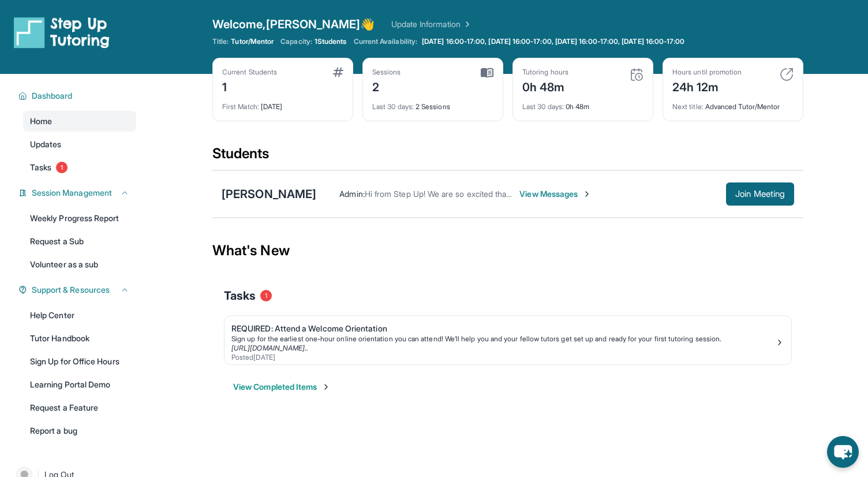 The height and width of the screenshot is (477, 868). Describe the element at coordinates (62, 32) in the screenshot. I see `img: logo` at that location.